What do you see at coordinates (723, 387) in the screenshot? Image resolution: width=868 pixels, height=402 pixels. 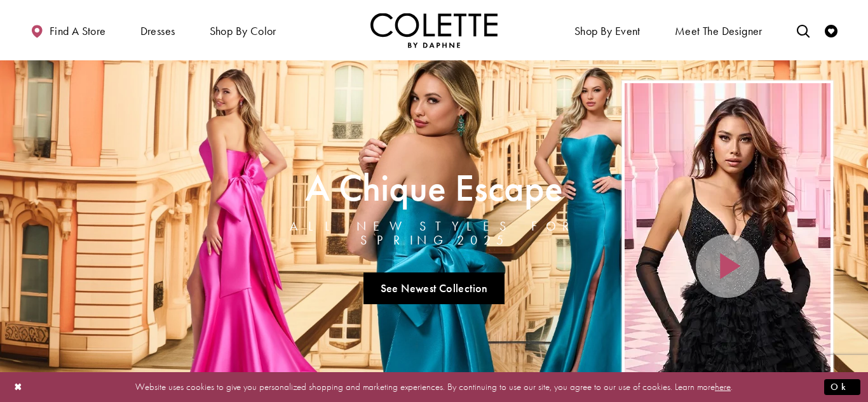 I see `a: here` at bounding box center [723, 387].